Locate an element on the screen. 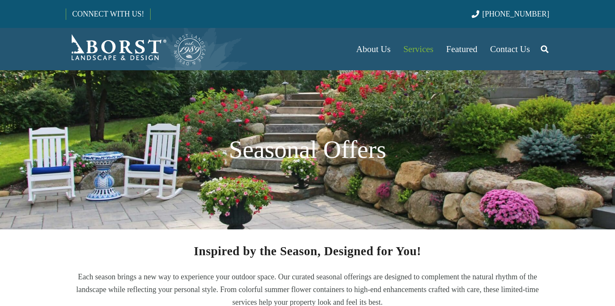 This screenshot has height=306, width=615. a: CONNECT WITH US! is located at coordinates (108, 14).